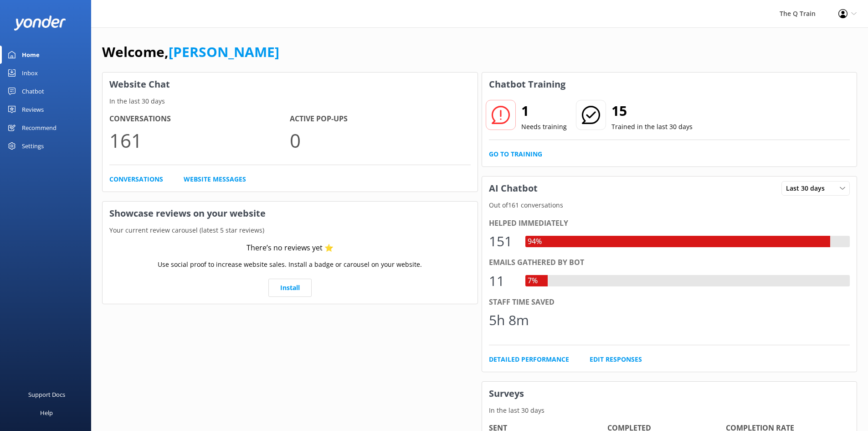 Image resolution: width=868 pixels, height=431 pixels. I want to click on p: Needs training, so click(544, 127).